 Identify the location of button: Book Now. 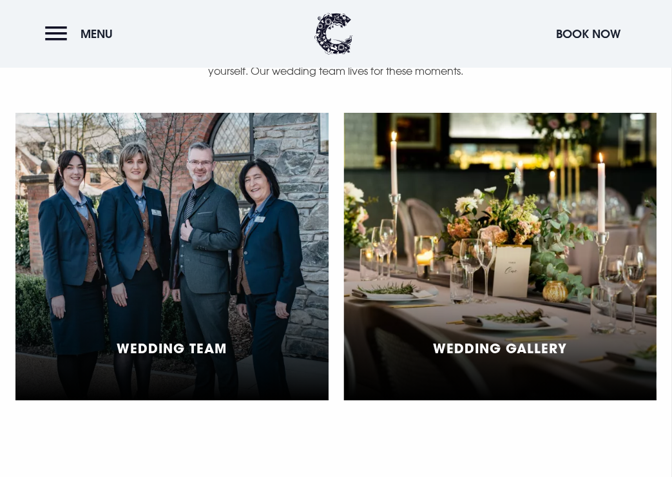
(588, 33).